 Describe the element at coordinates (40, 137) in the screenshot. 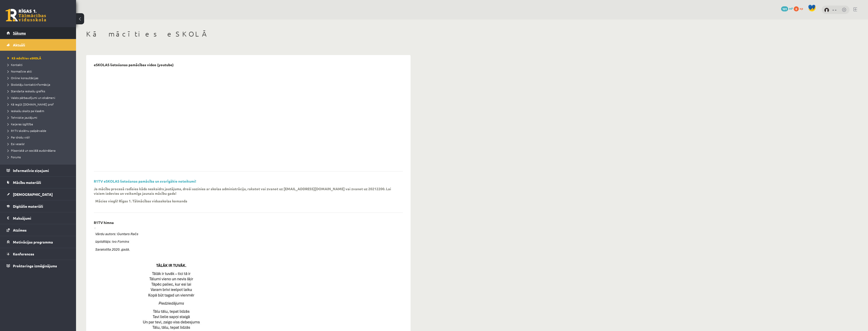

I see `a: Par drošu vidi!` at that location.